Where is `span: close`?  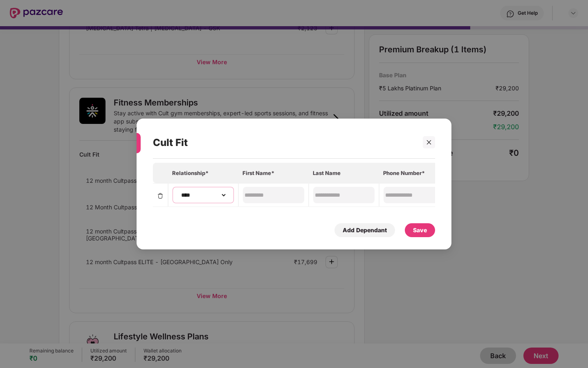 span: close is located at coordinates (429, 142).